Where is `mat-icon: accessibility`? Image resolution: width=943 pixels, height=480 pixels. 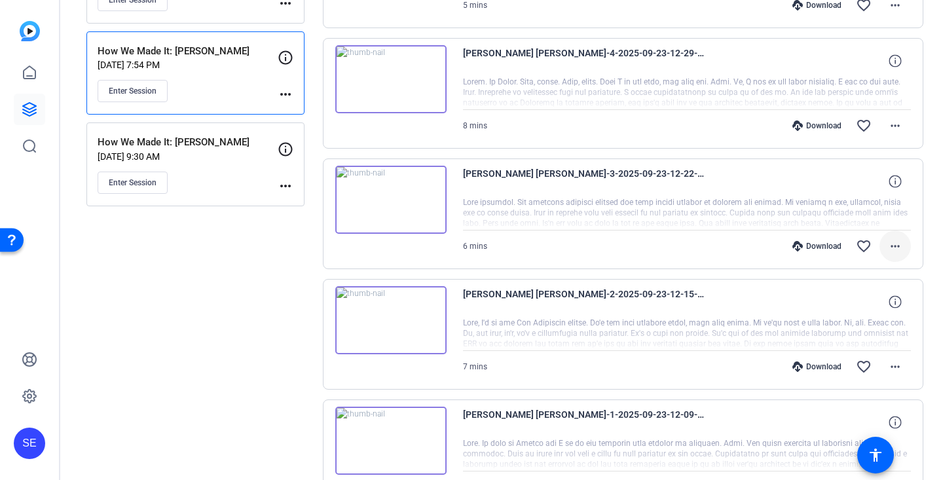
mat-icon: accessibility is located at coordinates (876, 455).